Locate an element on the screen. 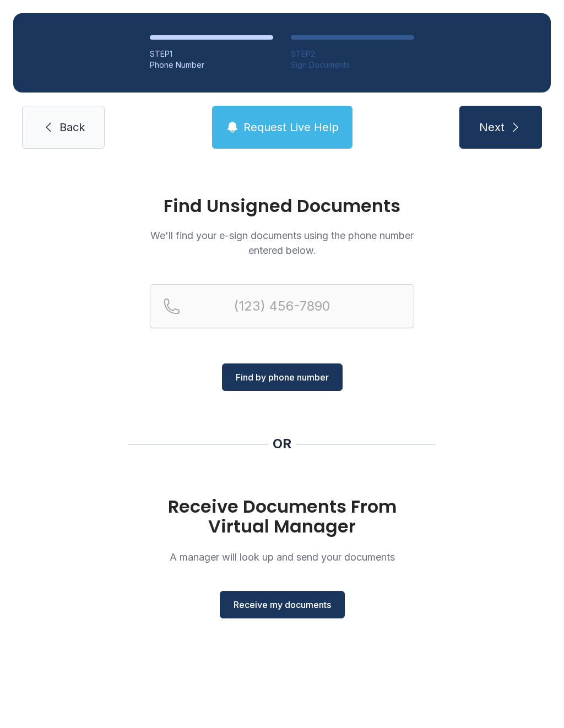 This screenshot has width=564, height=728. span: Find by phone number is located at coordinates (282, 377).